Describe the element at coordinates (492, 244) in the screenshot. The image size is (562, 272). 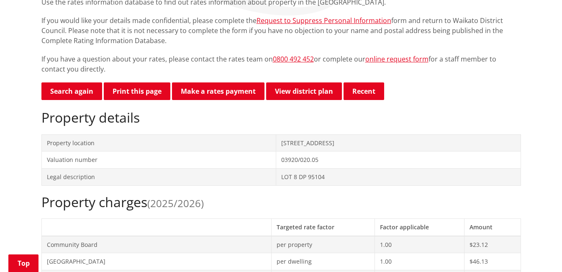
I see `td: $23.12` at that location.